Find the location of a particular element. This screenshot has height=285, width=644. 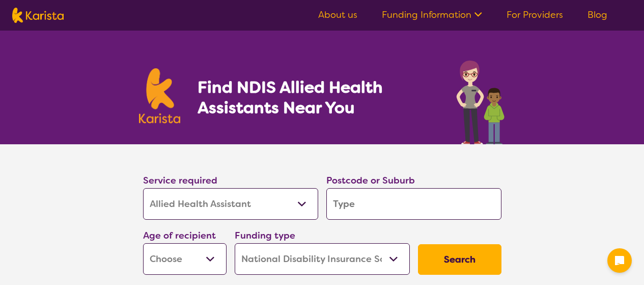

a: Funding Information is located at coordinates (432, 15).